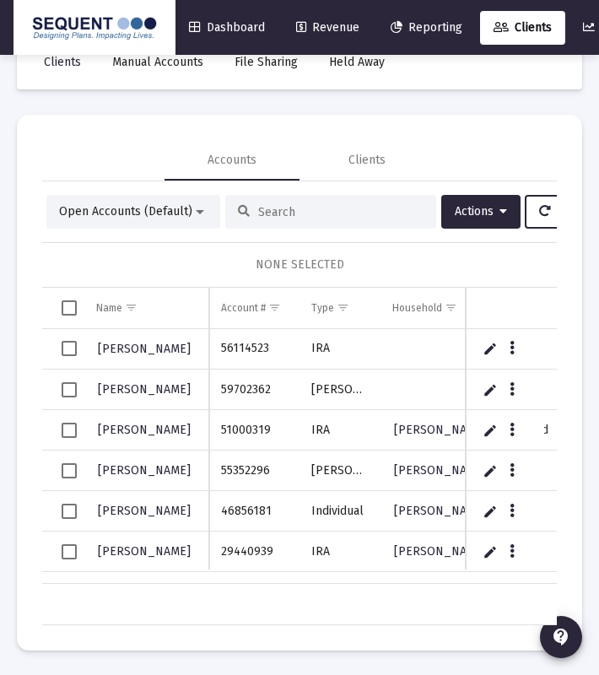  Describe the element at coordinates (322, 308) in the screenshot. I see `div: Type` at that location.